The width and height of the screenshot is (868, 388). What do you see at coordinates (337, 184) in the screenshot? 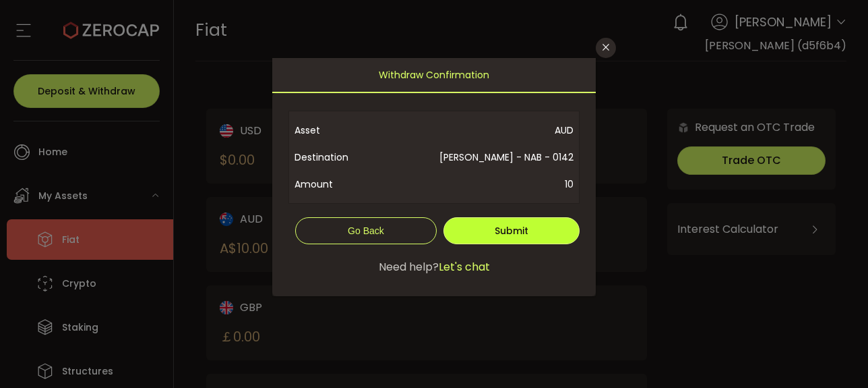
I see `span: Amount` at bounding box center [337, 184].